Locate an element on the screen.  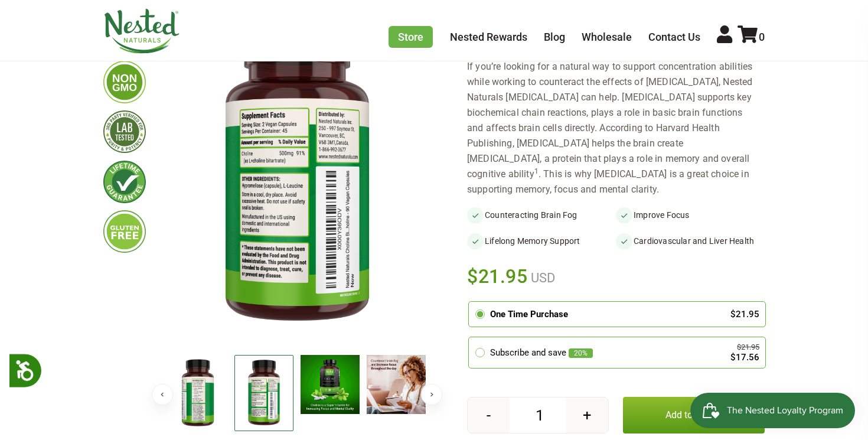
li: Lifelong Memory Support is located at coordinates (542, 241).